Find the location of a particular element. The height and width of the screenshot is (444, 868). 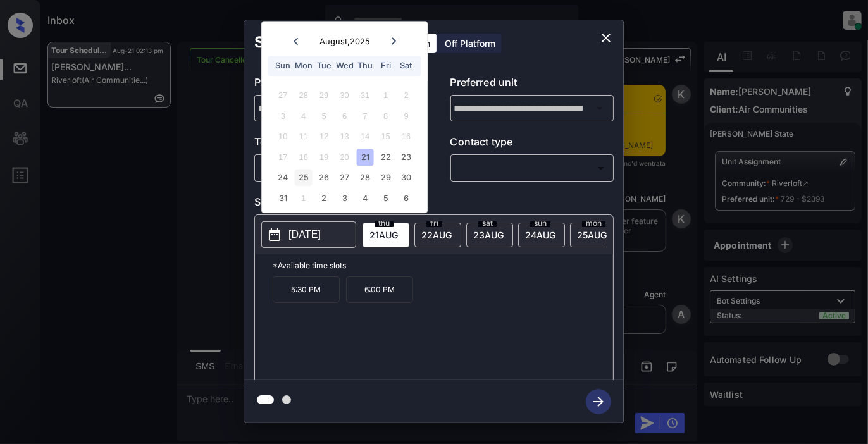

p: *Available time slots is located at coordinates (443, 265).